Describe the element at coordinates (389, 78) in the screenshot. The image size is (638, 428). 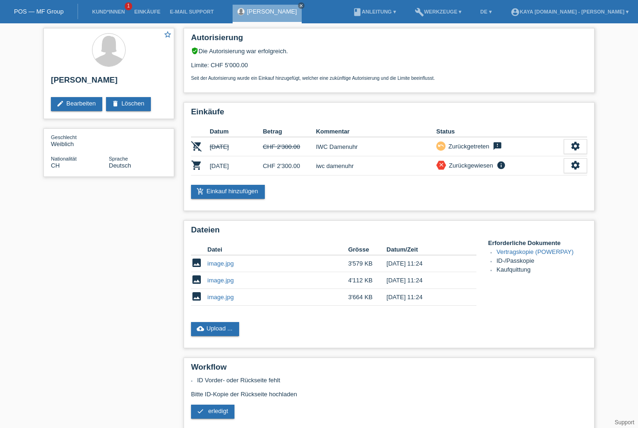
I see `p: Seit der Autorisierung wurde ein Einkauf hinzugefügt, welcher eine zukünftige Autorisierung und d...` at that location.